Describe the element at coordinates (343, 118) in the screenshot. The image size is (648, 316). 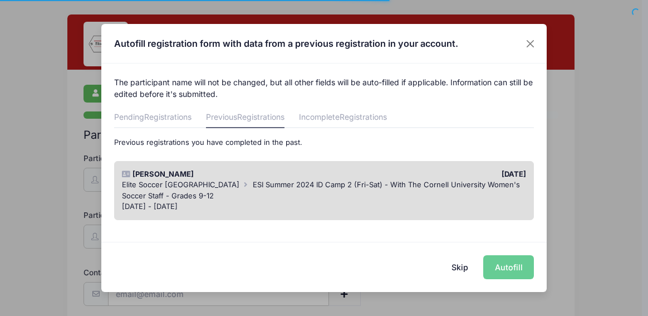
I see `a: Incomplete` at that location.